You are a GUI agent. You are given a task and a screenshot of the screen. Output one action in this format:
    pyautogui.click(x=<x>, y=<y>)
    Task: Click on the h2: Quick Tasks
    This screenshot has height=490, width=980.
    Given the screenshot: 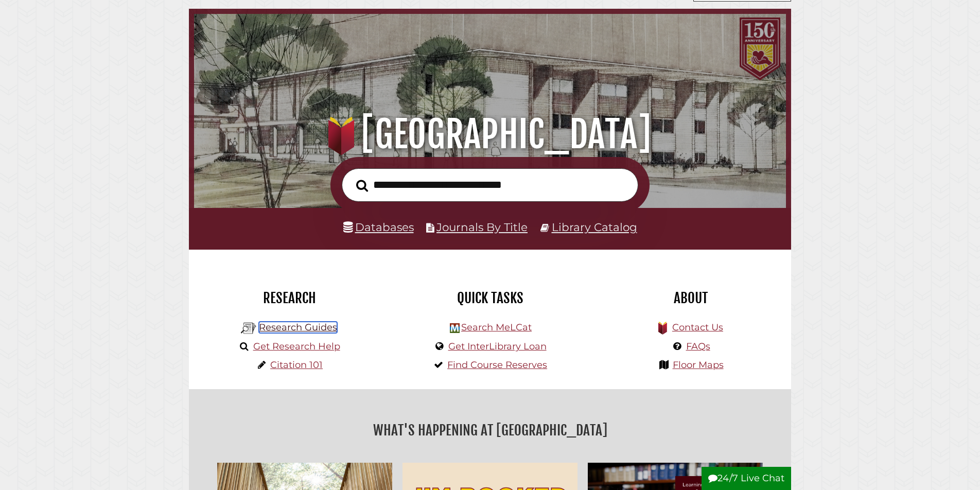 What is the action you would take?
    pyautogui.click(x=490, y=298)
    